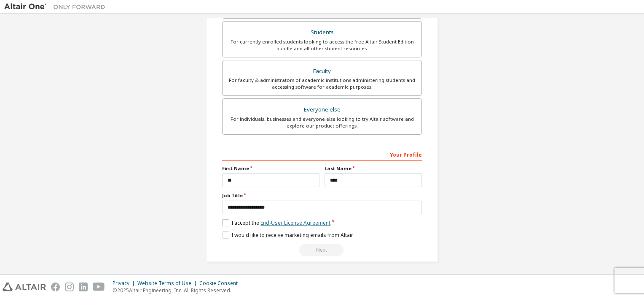  Describe the element at coordinates (98, 286) in the screenshot. I see `img: youtube.svg` at that location.